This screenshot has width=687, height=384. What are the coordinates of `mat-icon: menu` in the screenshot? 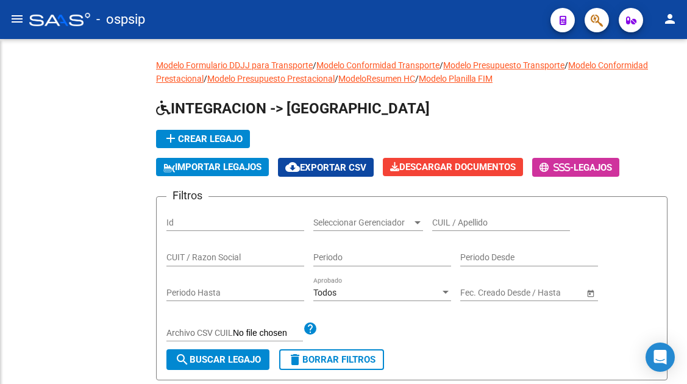 It's located at (17, 19).